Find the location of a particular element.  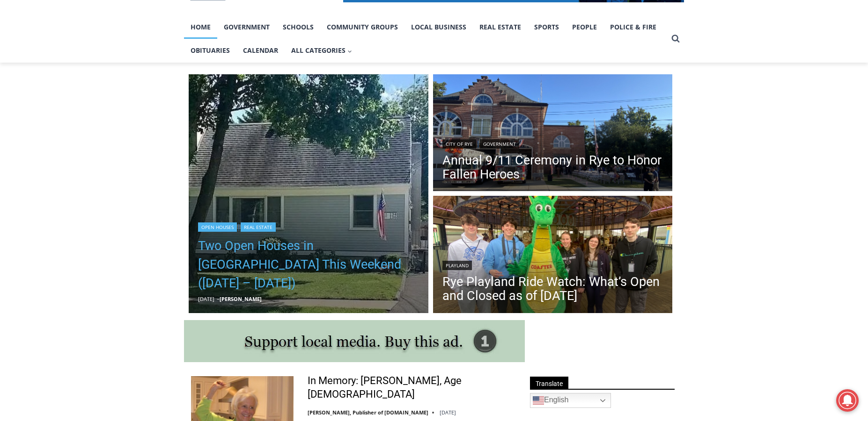

a: Local Business is located at coordinates (438, 27).